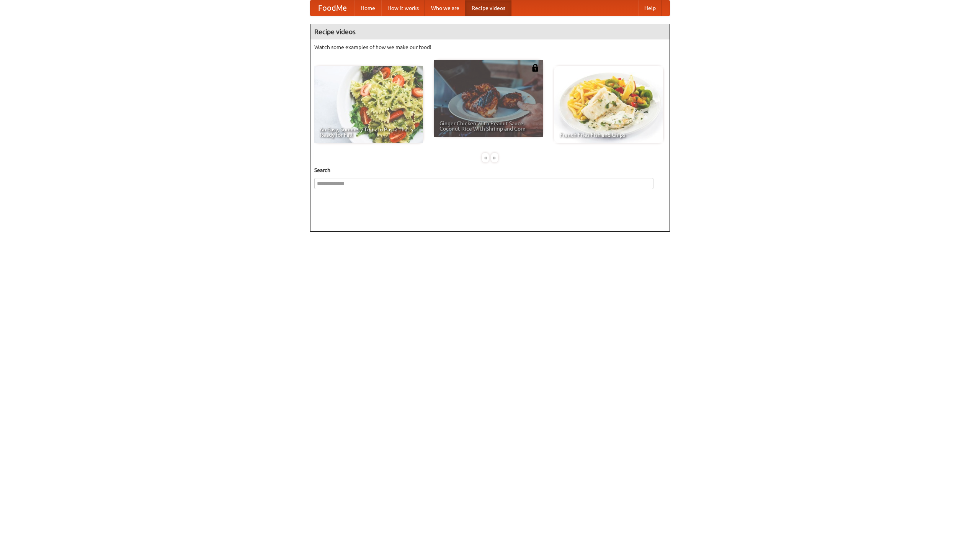 Image resolution: width=980 pixels, height=542 pixels. Describe the element at coordinates (403, 8) in the screenshot. I see `a: How it works` at that location.